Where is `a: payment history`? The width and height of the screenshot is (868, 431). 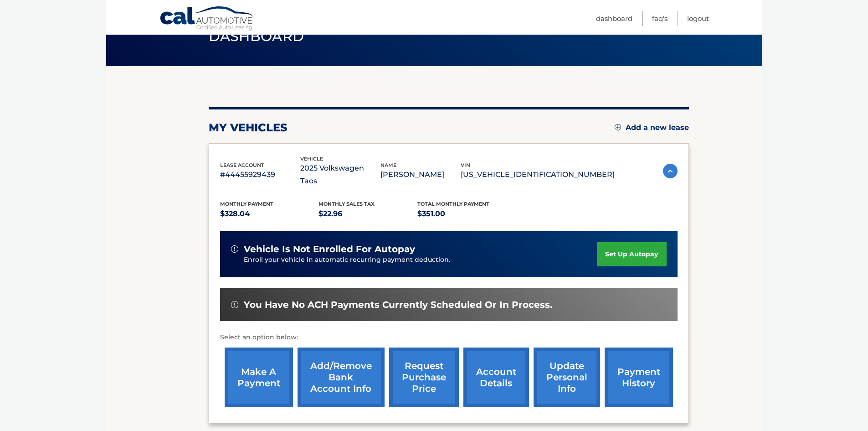 a: payment history is located at coordinates (639, 377).